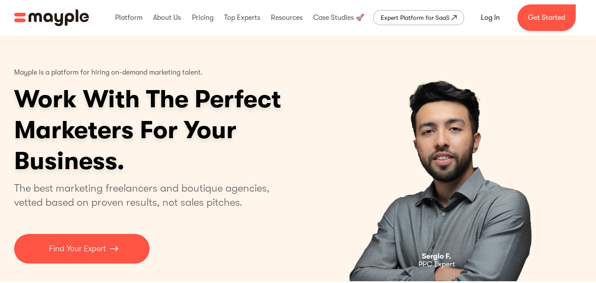 The width and height of the screenshot is (596, 283). What do you see at coordinates (182, 130) in the screenshot?
I see `h1: Work With The Perfect Marketers For Your Business.` at bounding box center [182, 130].